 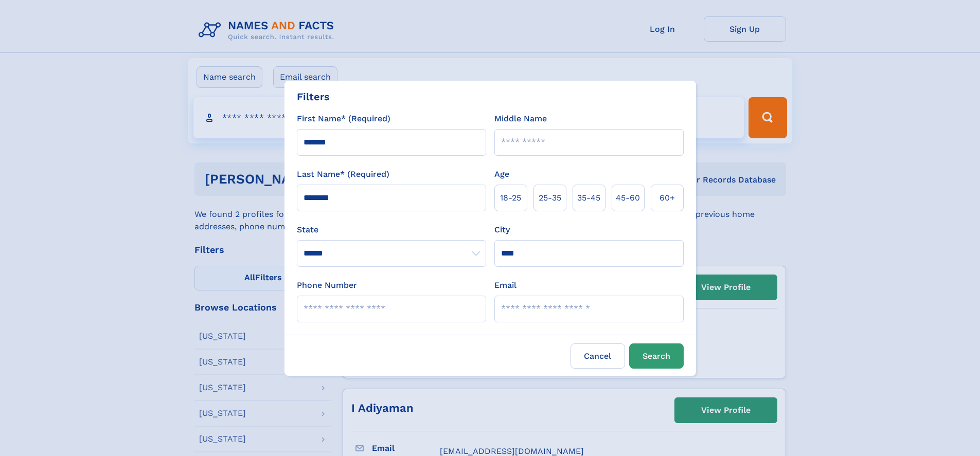 What do you see at coordinates (521, 119) in the screenshot?
I see `label: Middle Name` at bounding box center [521, 119].